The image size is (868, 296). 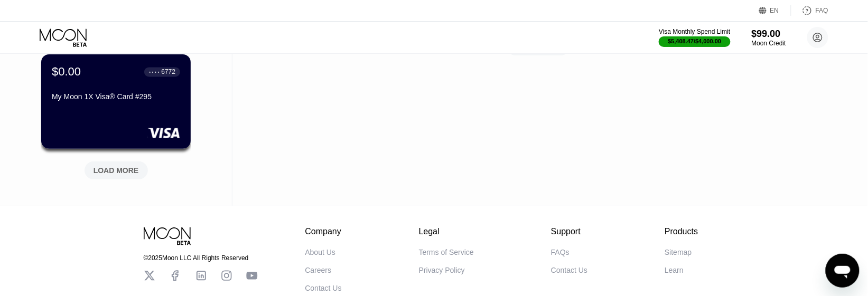 I want to click on div: $99.00Moon Credit, so click(x=769, y=38).